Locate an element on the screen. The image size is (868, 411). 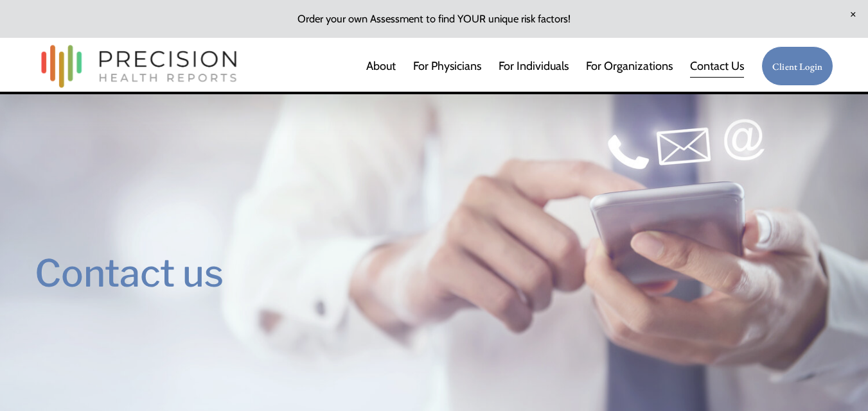
a: About is located at coordinates (381, 66).